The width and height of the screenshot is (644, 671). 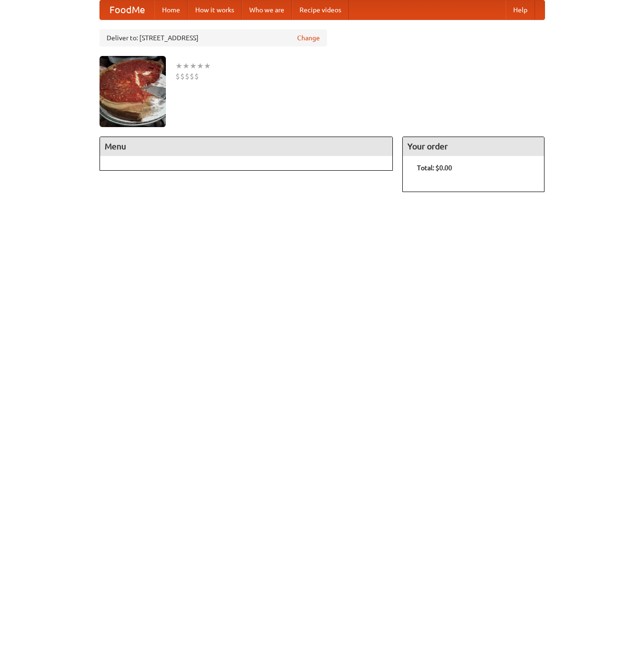 I want to click on a: Change, so click(x=309, y=38).